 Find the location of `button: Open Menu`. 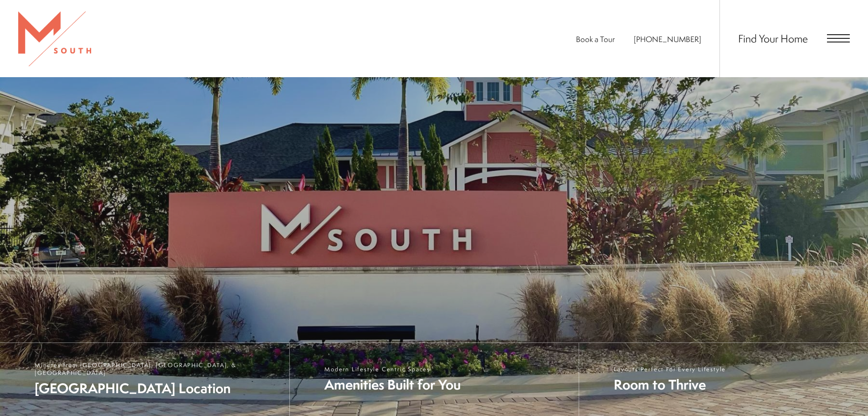

button: Open Menu is located at coordinates (839, 38).